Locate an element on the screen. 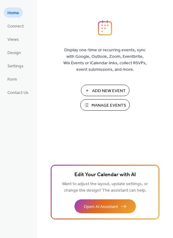 This screenshot has width=173, height=238. a: Form is located at coordinates (12, 79).